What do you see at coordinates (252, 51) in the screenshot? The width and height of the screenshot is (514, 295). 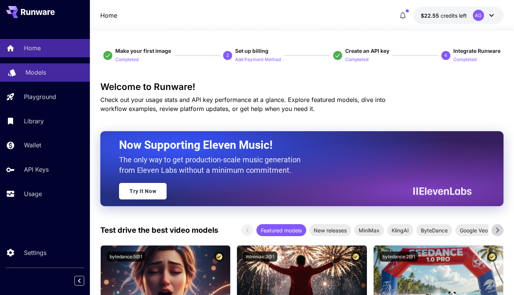 I see `span: Set up billing` at bounding box center [252, 51].